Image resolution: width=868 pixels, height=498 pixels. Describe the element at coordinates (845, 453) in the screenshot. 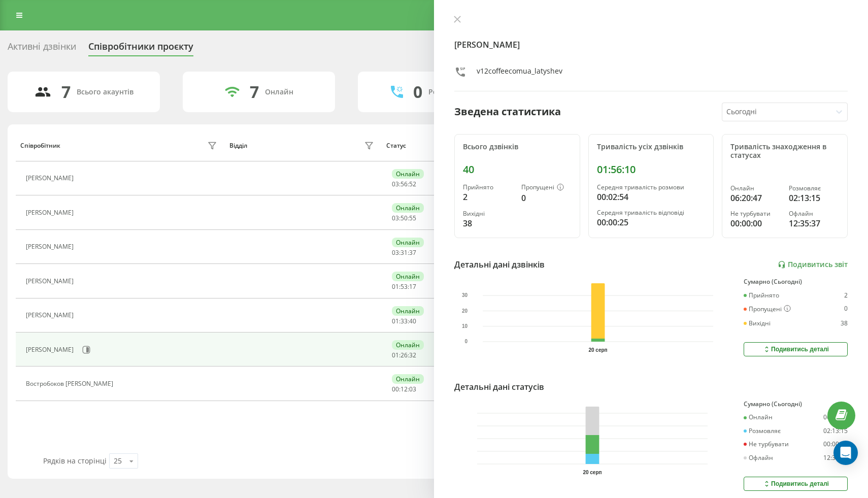

I see `div: Open Intercom Messenger` at that location.